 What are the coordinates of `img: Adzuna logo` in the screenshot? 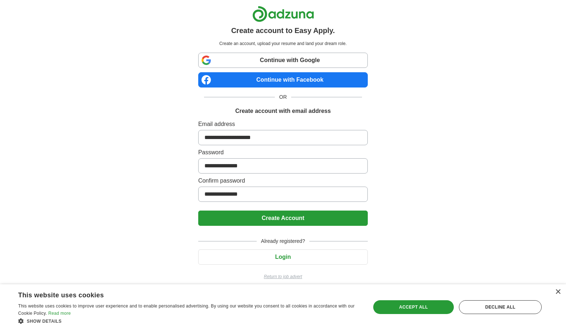 It's located at (283, 14).